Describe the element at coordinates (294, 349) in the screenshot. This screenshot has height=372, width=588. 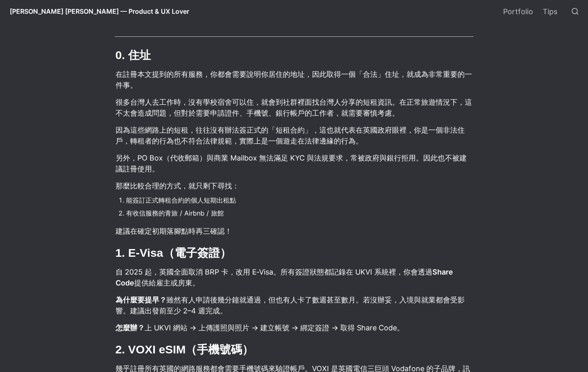
I see `h2: 2. VOXI eSIM（手機號碼）` at that location.